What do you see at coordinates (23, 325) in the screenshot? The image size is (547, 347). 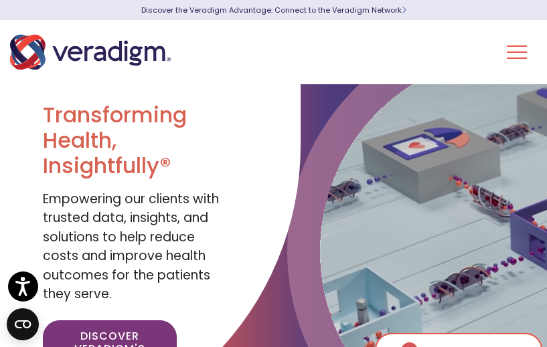 I see `button: Open CMP widget` at bounding box center [23, 325].